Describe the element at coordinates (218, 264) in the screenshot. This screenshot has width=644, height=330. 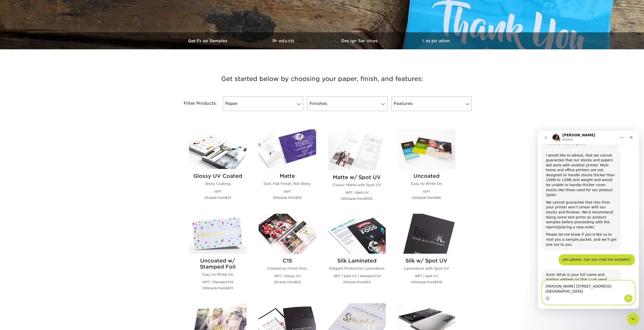
I see `h2: Uncoated w/ Stamped Foil` at that location.